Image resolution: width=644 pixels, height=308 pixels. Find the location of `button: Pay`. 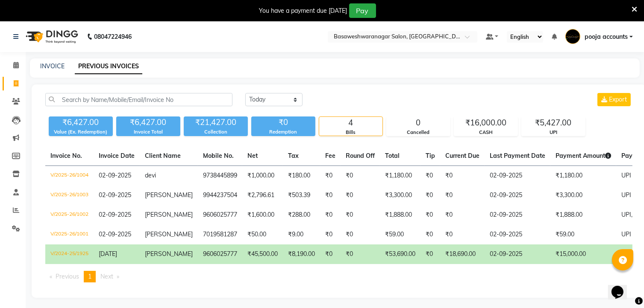

button: Pay is located at coordinates (362, 11).